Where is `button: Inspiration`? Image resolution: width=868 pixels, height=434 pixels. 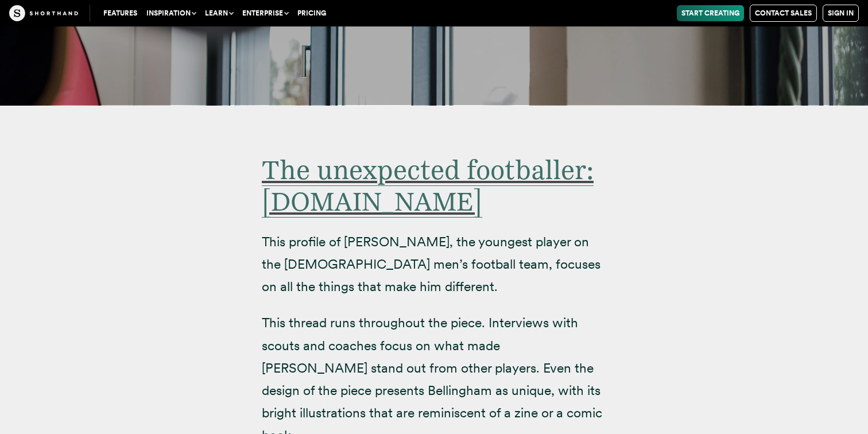 button: Inspiration is located at coordinates (171, 13).